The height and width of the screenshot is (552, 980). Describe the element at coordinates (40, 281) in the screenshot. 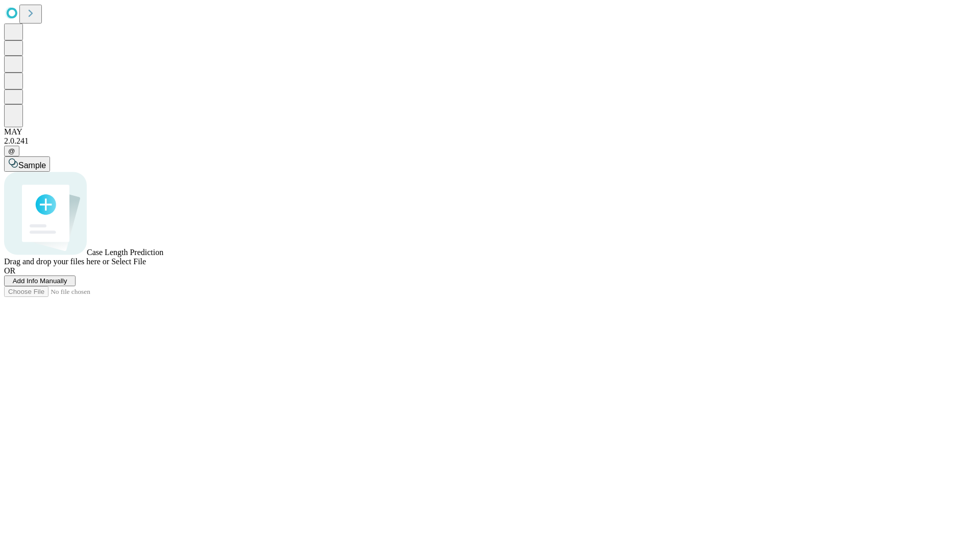

I see `button: Add Info Manually` at that location.